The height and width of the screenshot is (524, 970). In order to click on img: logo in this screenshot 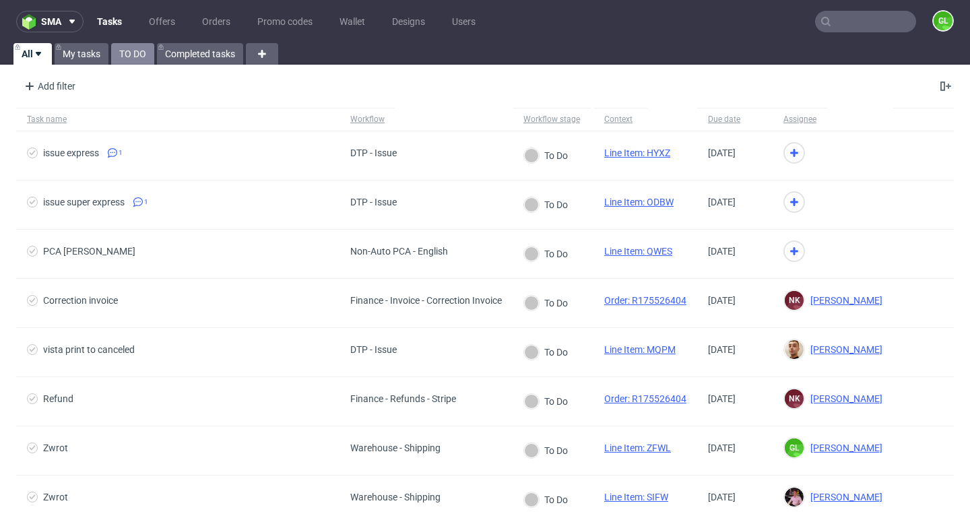, I will do `click(32, 22)`.